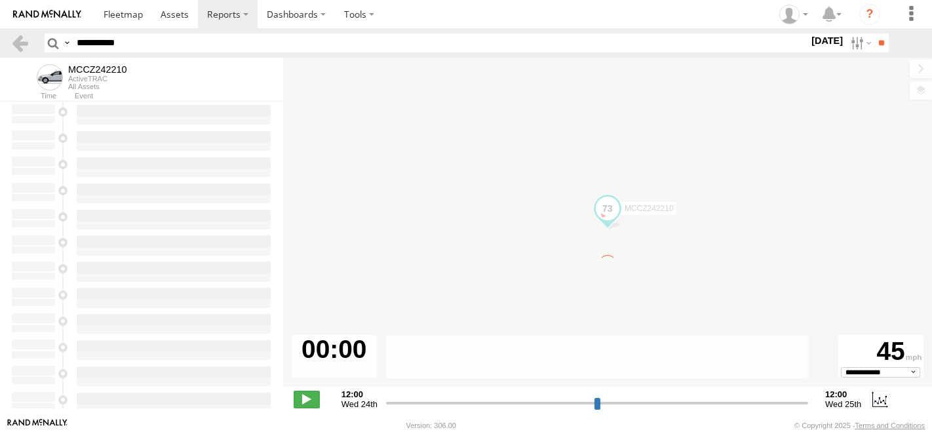 This screenshot has height=432, width=932. Describe the element at coordinates (67, 43) in the screenshot. I see `label: Search Query` at that location.